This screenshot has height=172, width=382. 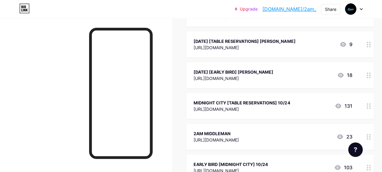 I want to click on div: EARLY BIRD [MIDNIGHT CITY] 10/24, so click(x=231, y=164).